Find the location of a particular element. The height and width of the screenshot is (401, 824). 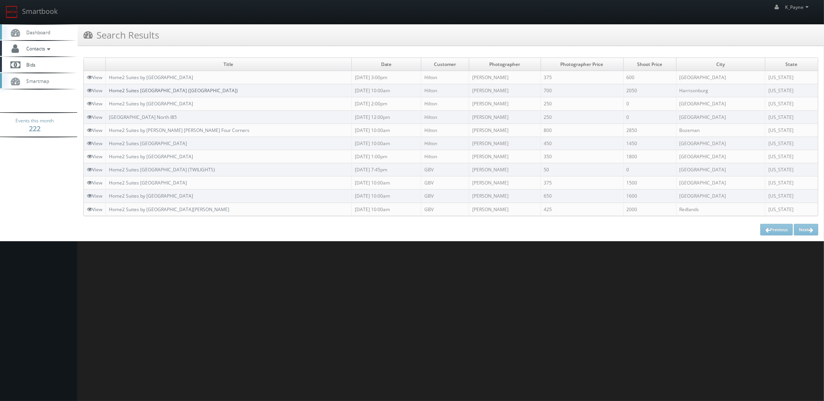

td: 1800 is located at coordinates (650, 156).